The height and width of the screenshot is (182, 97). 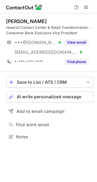 What do you see at coordinates (50, 82) in the screenshot?
I see `div: Save to List / ATS / CRM` at bounding box center [50, 82].